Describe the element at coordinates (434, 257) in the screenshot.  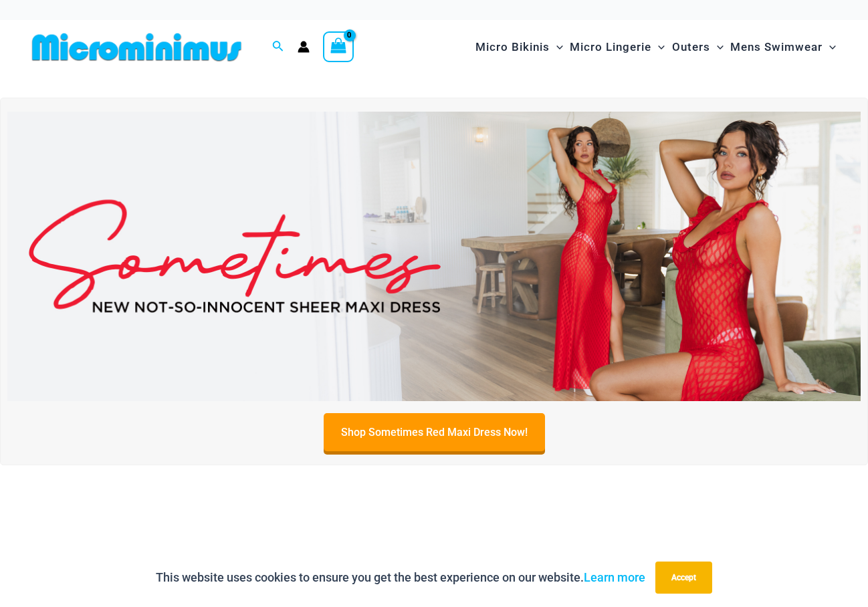
I see `img: Sometimes Red Maxi Dress` at that location.